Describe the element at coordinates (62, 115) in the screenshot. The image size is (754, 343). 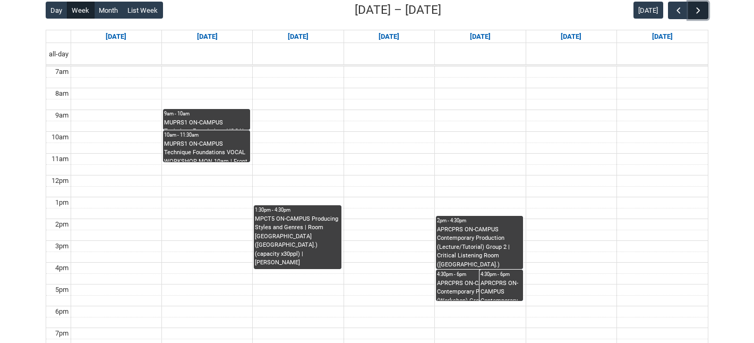
I see `div: 9am` at that location.